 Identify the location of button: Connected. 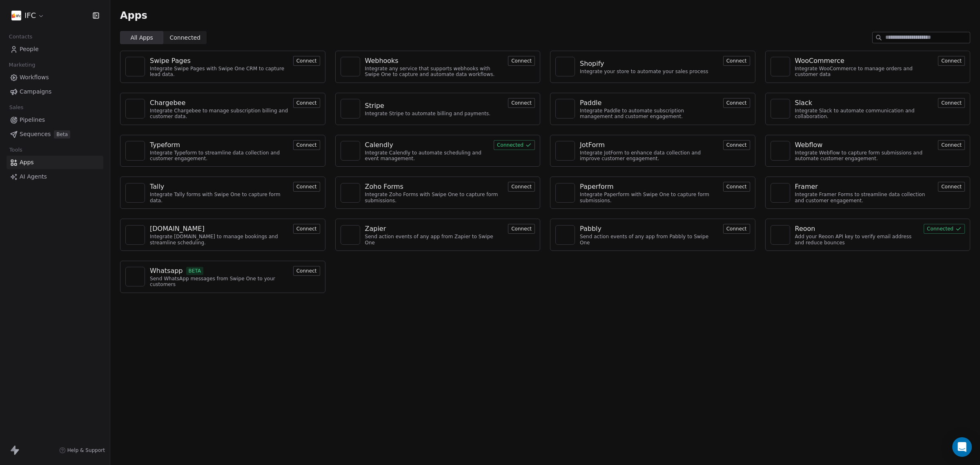
(944, 229).